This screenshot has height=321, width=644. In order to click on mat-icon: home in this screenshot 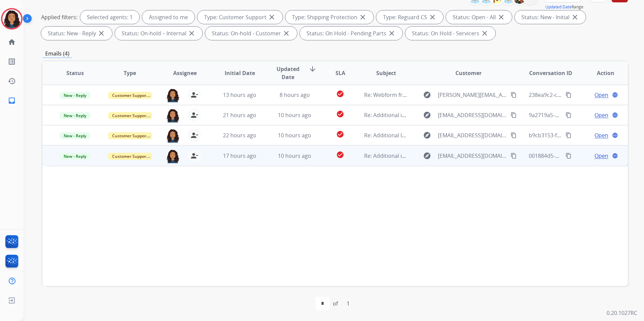, I will do `click(12, 42)`.